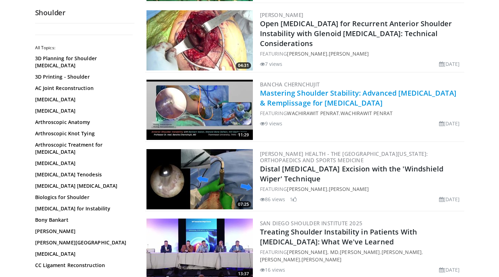 This screenshot has height=277, width=499. I want to click on li: 7 views, so click(271, 64).